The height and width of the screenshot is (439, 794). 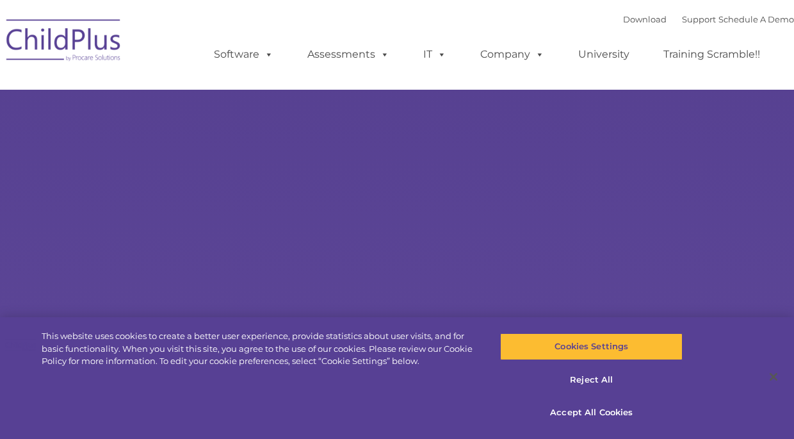 I want to click on a: IT, so click(x=435, y=54).